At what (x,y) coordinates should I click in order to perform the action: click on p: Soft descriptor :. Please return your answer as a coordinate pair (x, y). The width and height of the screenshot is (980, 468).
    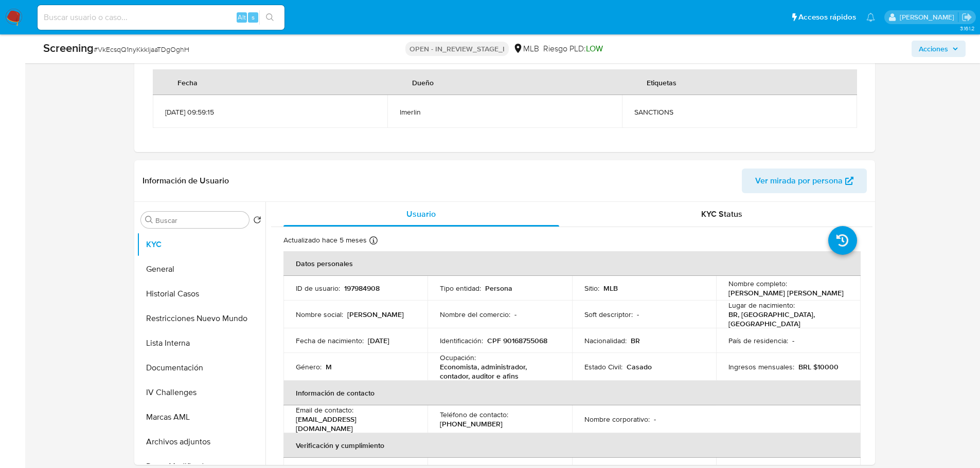
    Looking at the image, I should click on (608, 315).